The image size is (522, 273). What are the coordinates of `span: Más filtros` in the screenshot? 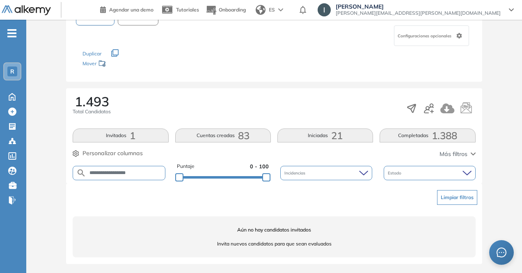 It's located at (453, 154).